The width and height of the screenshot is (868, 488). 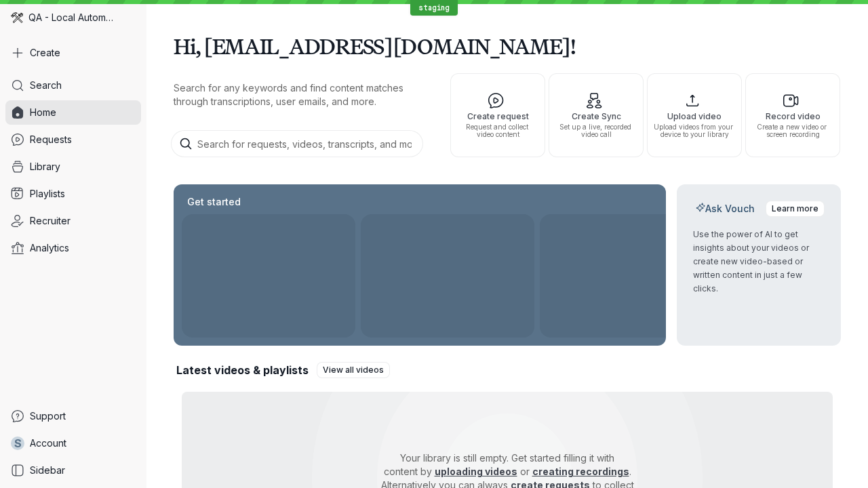 What do you see at coordinates (213, 202) in the screenshot?
I see `h2: Get started` at bounding box center [213, 202].